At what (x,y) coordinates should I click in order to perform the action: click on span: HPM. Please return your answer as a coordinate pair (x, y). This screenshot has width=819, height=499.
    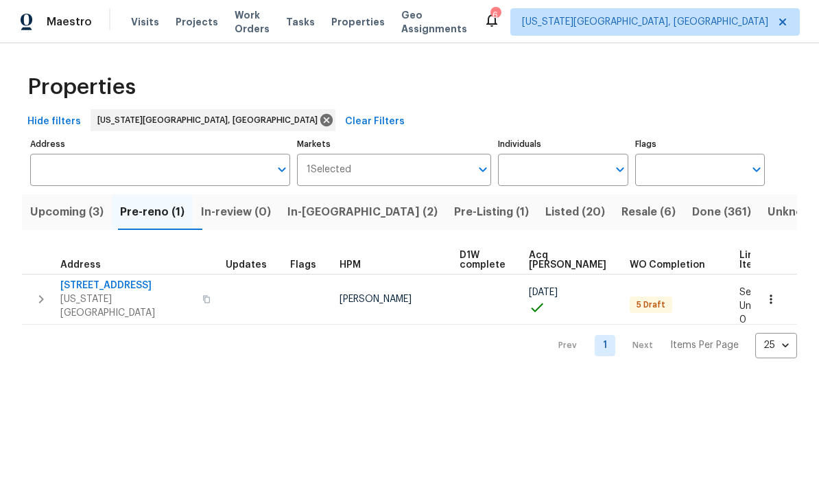
    Looking at the image, I should click on (350, 265).